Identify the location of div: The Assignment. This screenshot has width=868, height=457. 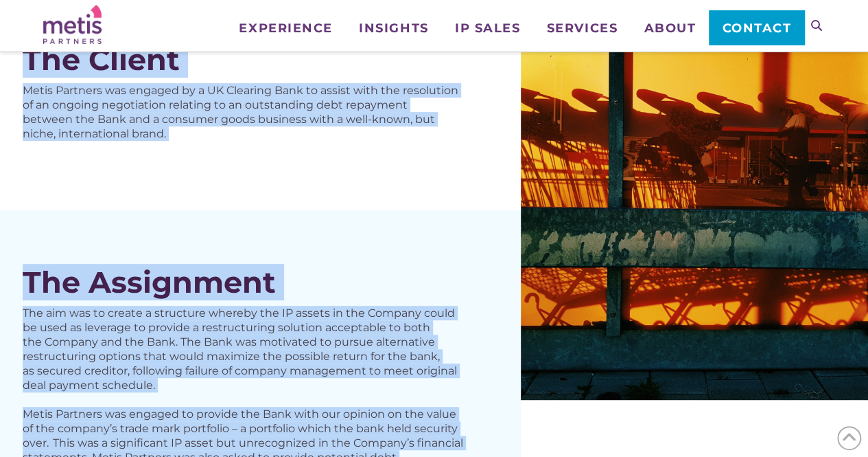
(245, 282).